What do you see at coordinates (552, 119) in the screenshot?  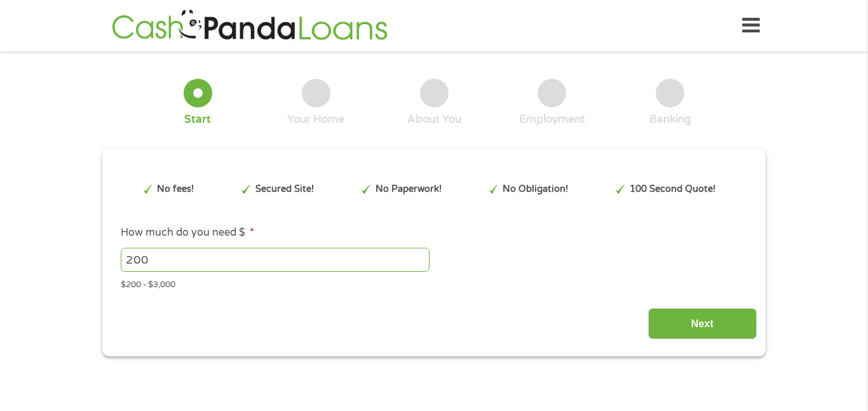 I see `div: Employment` at bounding box center [552, 119].